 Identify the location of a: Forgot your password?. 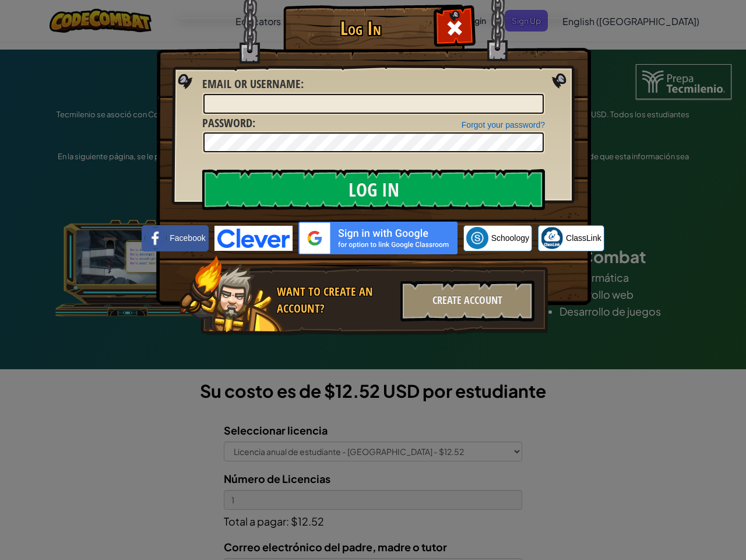
(503, 125).